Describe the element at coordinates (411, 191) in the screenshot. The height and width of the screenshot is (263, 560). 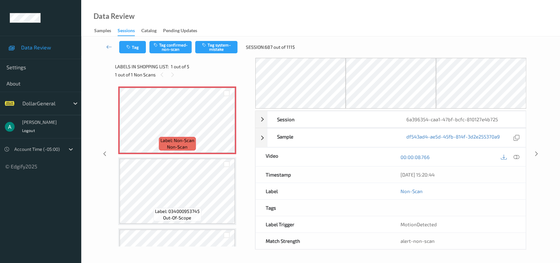
I see `a: Non-Scan` at that location.